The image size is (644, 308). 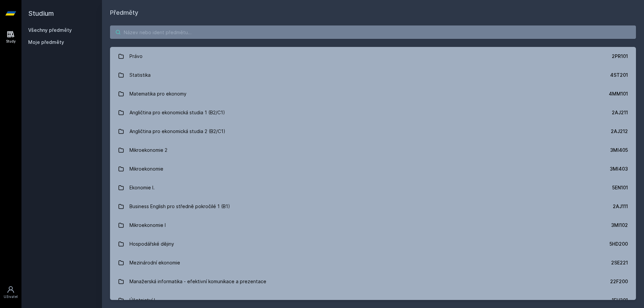 What do you see at coordinates (621, 207) in the screenshot?
I see `div: 2AJ111` at bounding box center [621, 207].